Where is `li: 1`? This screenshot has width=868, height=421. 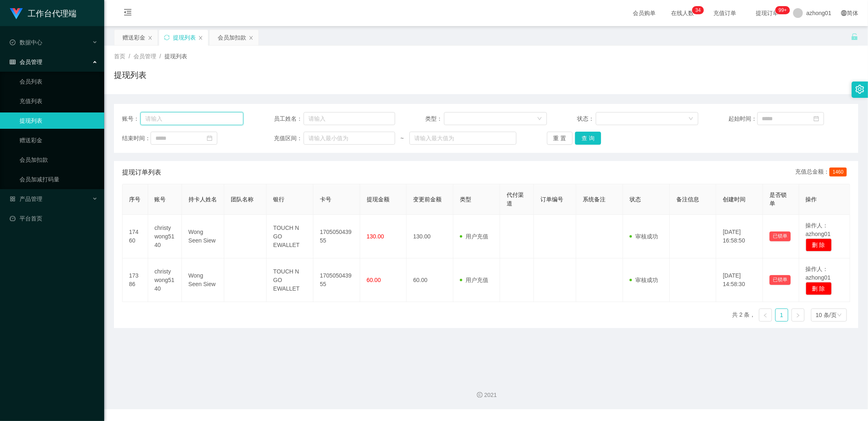
li: 1 is located at coordinates (782, 315).